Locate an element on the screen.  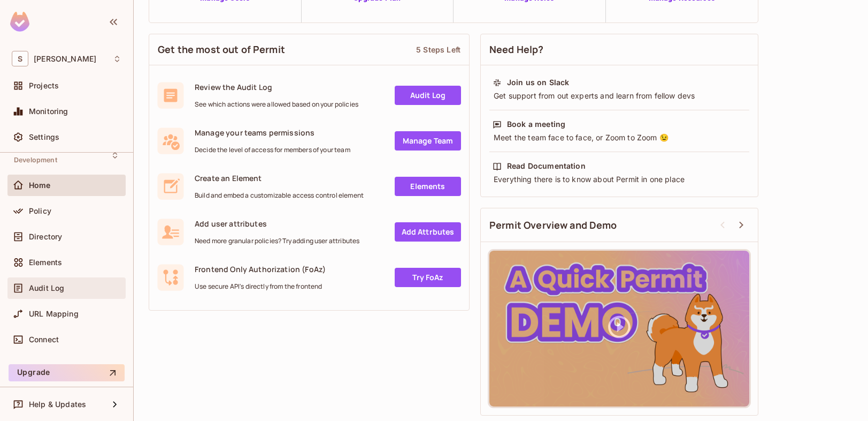
span: Help & Updates is located at coordinates (58, 404).